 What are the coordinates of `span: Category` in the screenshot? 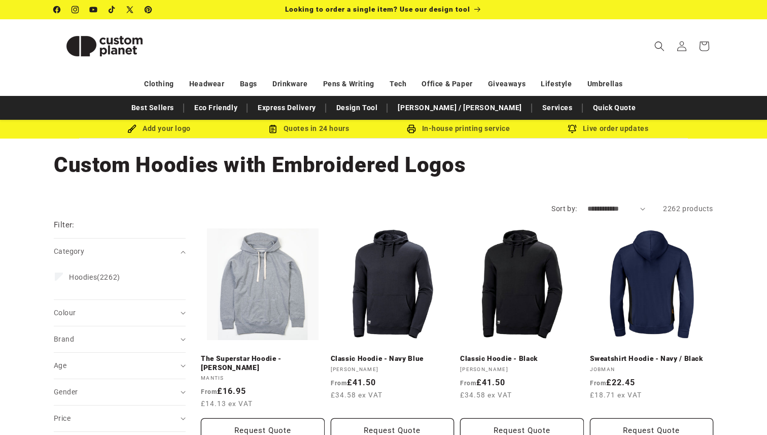 It's located at (69, 251).